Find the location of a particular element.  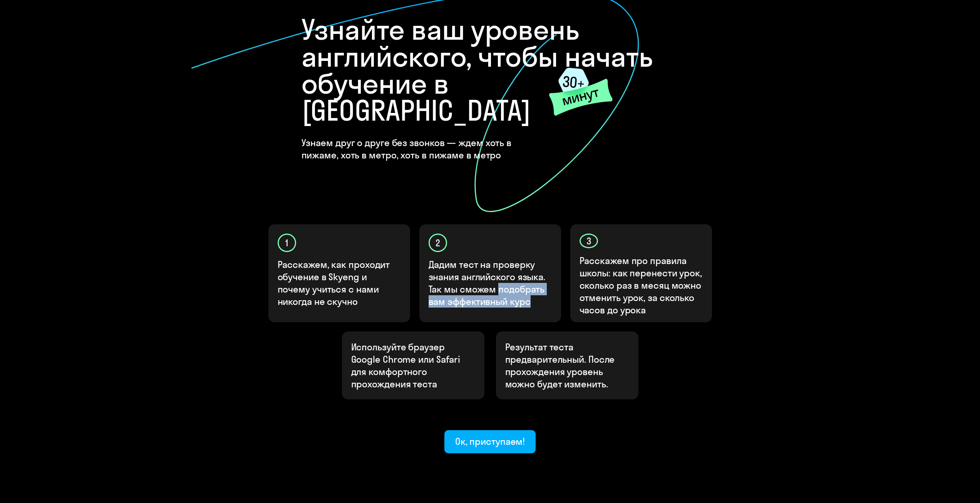

p: Дадим тест на проверку знания английского языка. Так мы сможем подобрать вам эффективный курс is located at coordinates (491, 283).